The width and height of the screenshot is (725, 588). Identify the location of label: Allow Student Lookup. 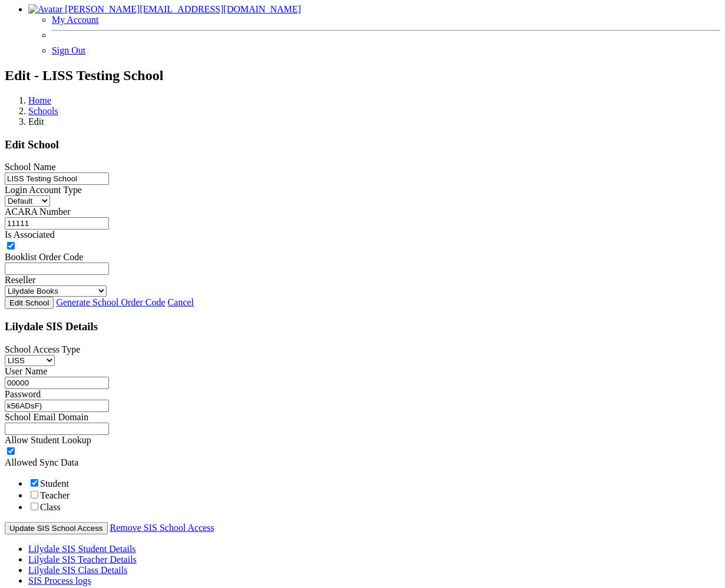
(48, 440).